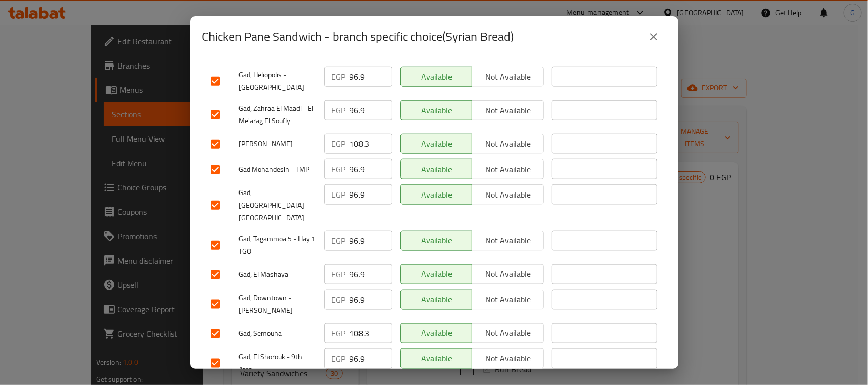  Describe the element at coordinates (278, 274) in the screenshot. I see `span: Gad, El Mashaya` at that location.